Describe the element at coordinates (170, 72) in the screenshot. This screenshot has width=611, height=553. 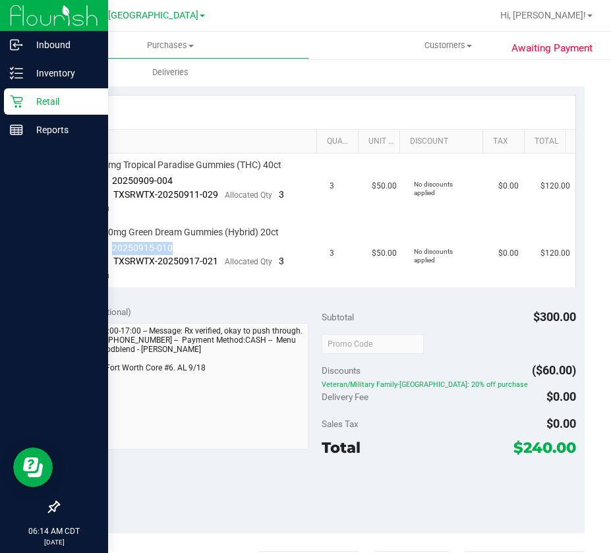
I see `a: Deliveries` at that location.